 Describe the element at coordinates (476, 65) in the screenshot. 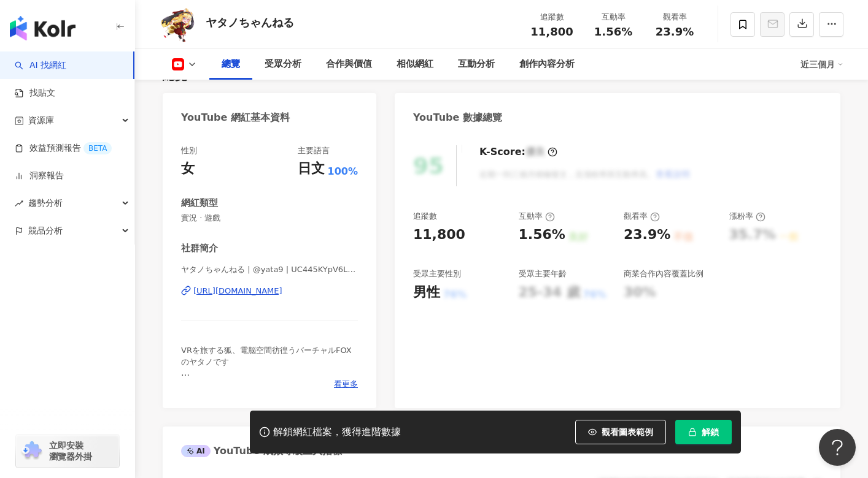

I see `div: 互動分析` at that location.